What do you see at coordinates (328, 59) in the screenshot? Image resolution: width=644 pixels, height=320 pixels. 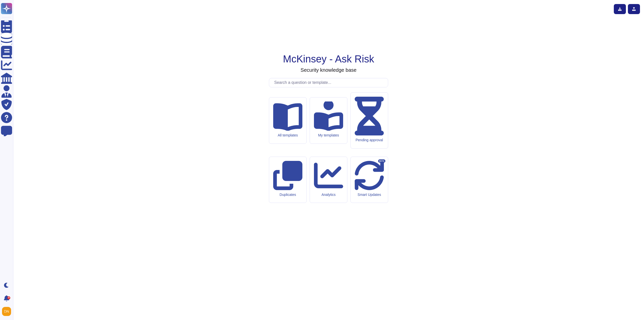 I see `h1: McKinsey - Ask Risk` at bounding box center [328, 59].